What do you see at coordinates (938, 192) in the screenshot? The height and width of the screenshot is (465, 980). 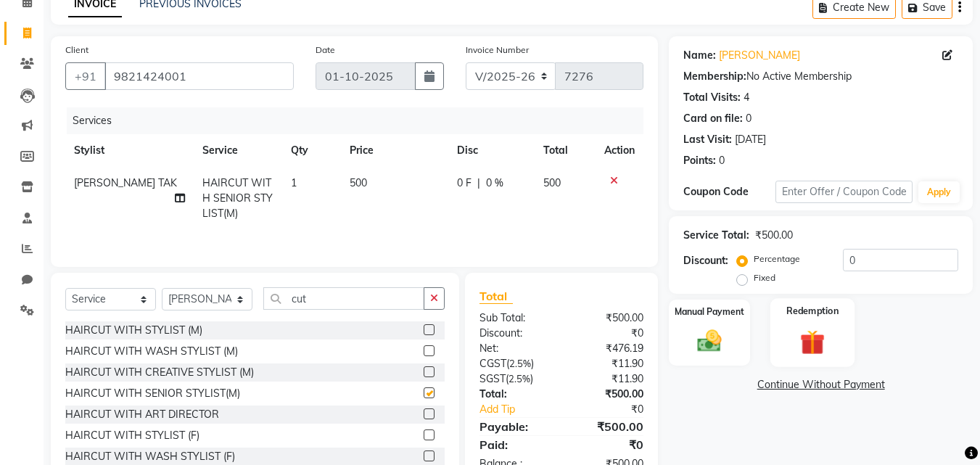 I see `button: Apply` at bounding box center [938, 192].